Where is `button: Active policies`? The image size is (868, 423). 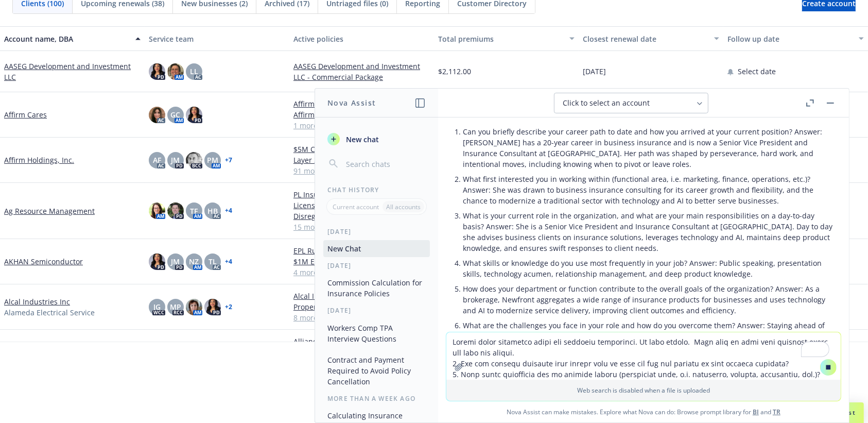
button: Active policies is located at coordinates (361, 38).